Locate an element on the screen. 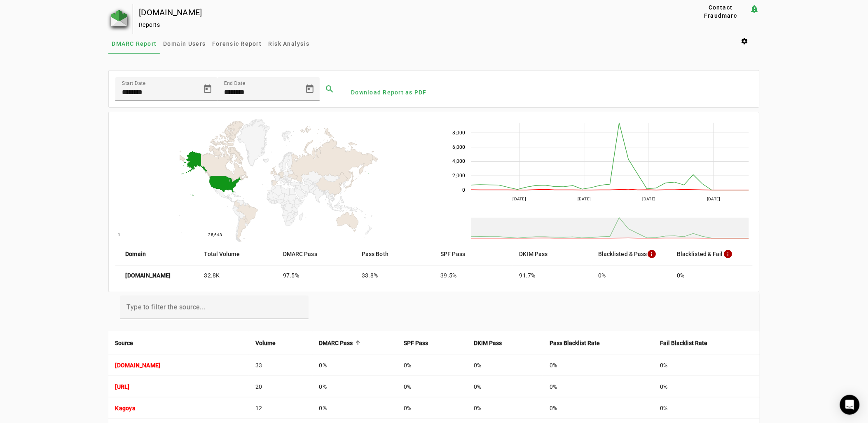 Image resolution: width=868 pixels, height=423 pixels. div: Volume is located at coordinates (281, 343).